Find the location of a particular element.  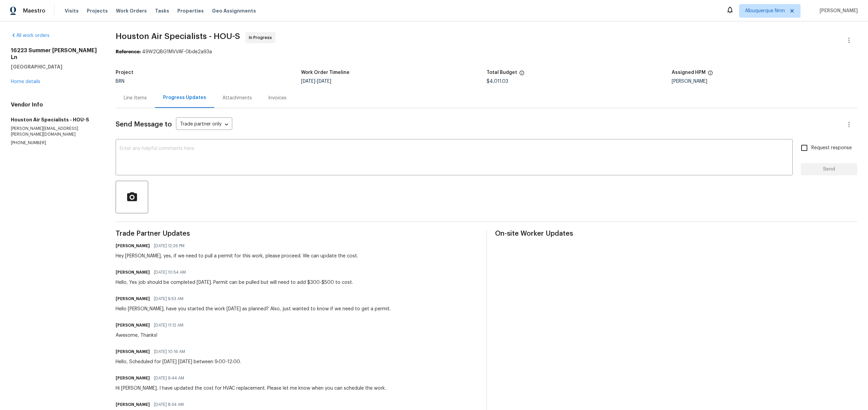

div: Trade partner only is located at coordinates (204, 124).